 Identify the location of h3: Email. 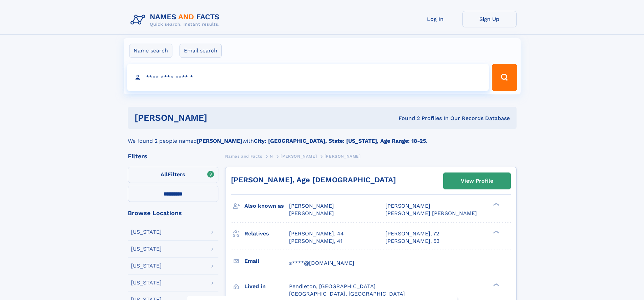
(267, 261).